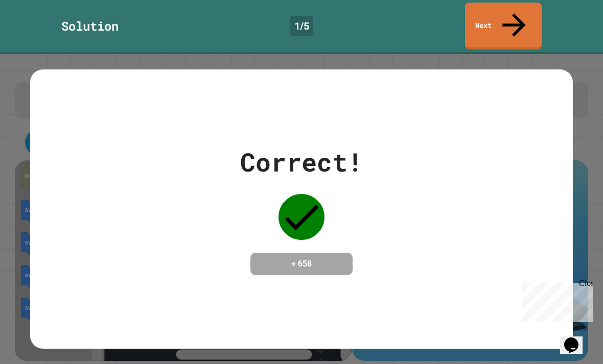  What do you see at coordinates (503, 26) in the screenshot?
I see `a: Next` at bounding box center [503, 26].